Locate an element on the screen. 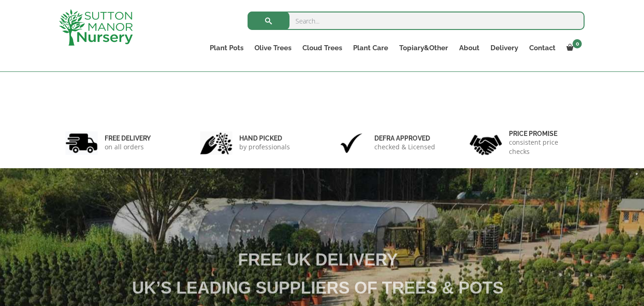  a: Cloud Trees is located at coordinates (323, 48).